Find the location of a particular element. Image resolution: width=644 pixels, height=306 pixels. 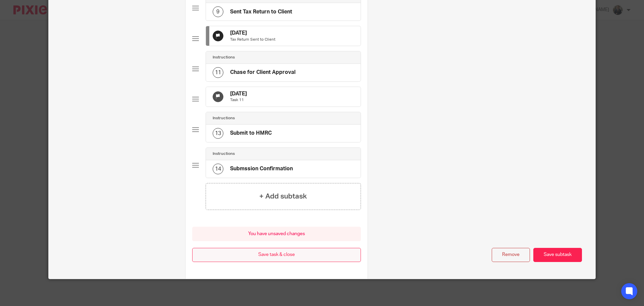

div: You have unsaved changes is located at coordinates (276, 233).